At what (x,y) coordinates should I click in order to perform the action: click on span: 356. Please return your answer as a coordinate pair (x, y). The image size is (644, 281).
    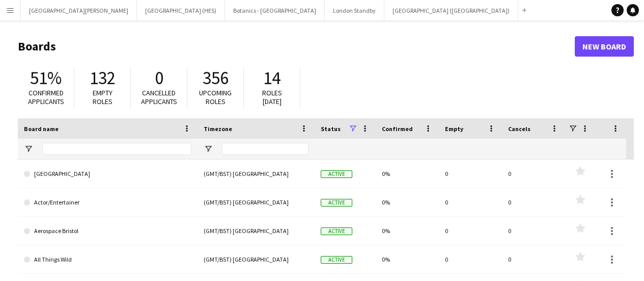
    Looking at the image, I should click on (215, 78).